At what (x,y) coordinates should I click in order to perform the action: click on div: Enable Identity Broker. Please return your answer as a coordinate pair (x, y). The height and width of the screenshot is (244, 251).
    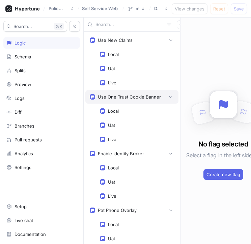
    Looking at the image, I should click on (121, 154).